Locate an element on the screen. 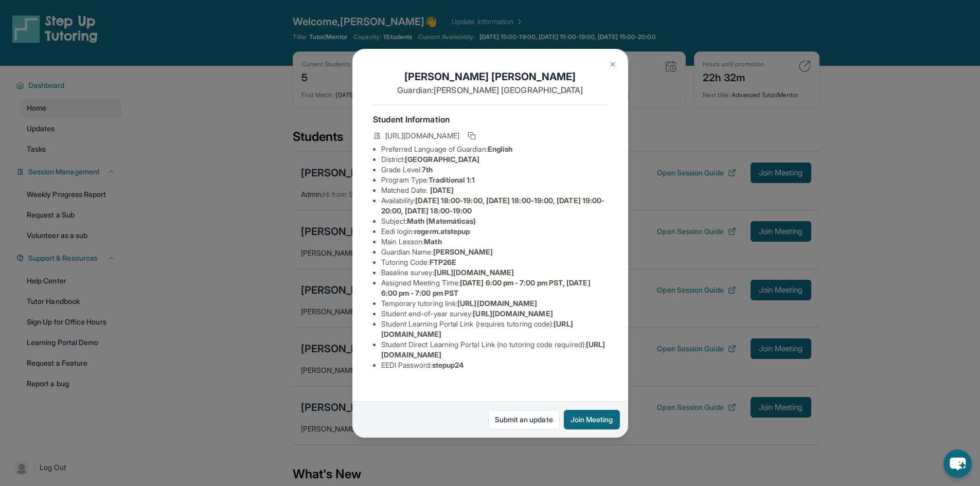 The width and height of the screenshot is (980, 486). li: District: is located at coordinates (494, 159).